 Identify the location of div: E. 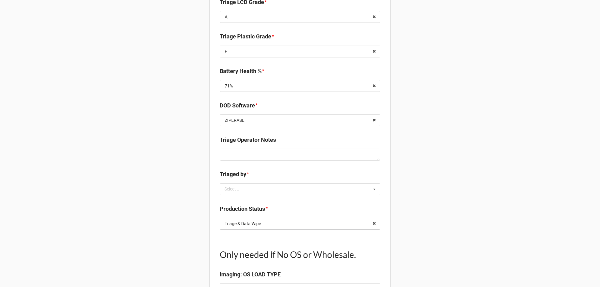
(226, 52).